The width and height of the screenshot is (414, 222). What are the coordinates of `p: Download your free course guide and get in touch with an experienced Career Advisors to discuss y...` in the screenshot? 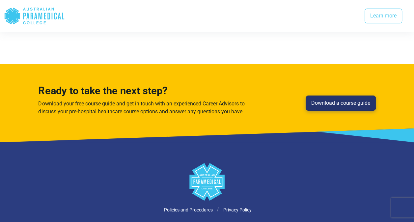 It's located at (149, 108).